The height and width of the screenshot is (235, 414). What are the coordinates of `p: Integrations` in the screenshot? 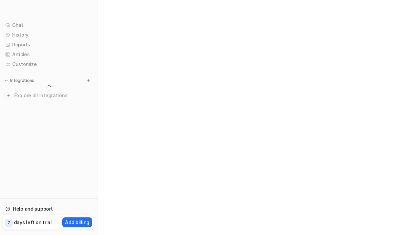 It's located at (22, 81).